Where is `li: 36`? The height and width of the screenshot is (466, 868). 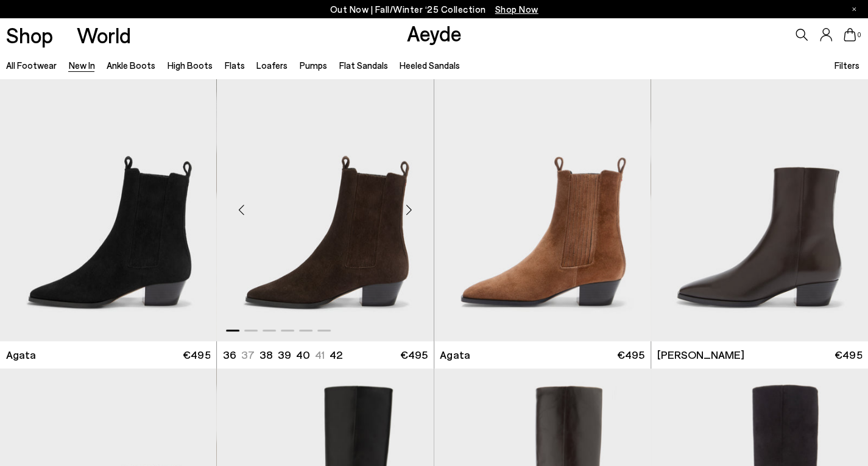 li: 36 is located at coordinates (230, 355).